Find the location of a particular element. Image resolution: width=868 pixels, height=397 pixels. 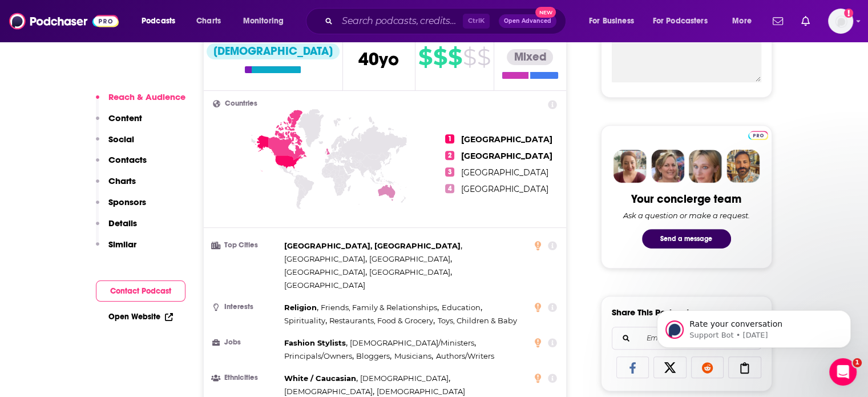

a: Open Website is located at coordinates (141, 316).